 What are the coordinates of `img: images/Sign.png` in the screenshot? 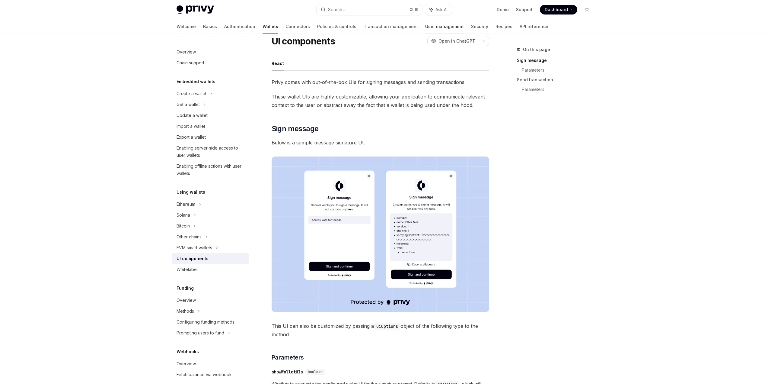 It's located at (380, 234).